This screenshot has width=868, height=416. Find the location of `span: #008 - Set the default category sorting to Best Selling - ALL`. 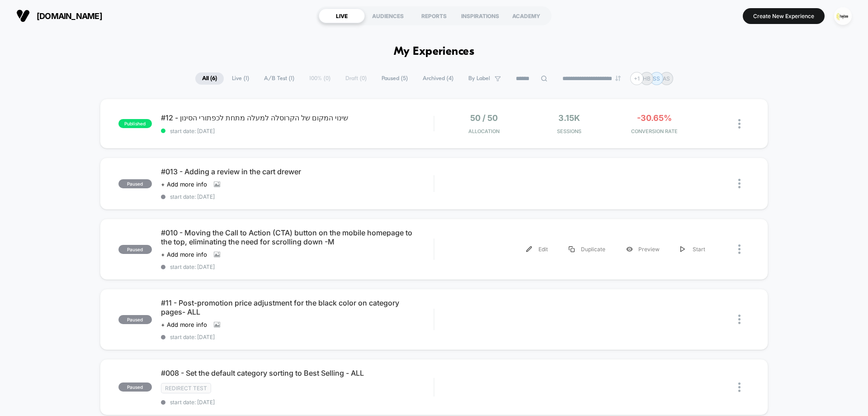

span: #008 - Set the default category sorting to Best Selling - ALL is located at coordinates (297, 373).